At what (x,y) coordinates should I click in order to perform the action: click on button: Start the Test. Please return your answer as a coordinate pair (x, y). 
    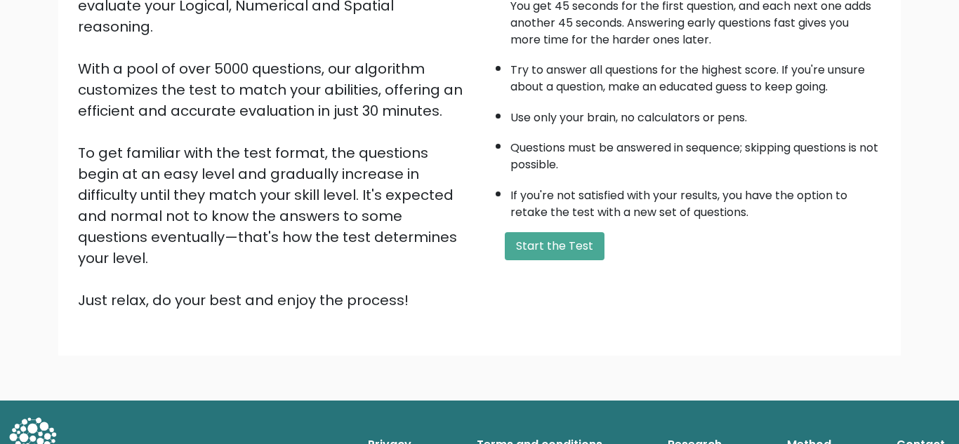
    Looking at the image, I should click on (555, 246).